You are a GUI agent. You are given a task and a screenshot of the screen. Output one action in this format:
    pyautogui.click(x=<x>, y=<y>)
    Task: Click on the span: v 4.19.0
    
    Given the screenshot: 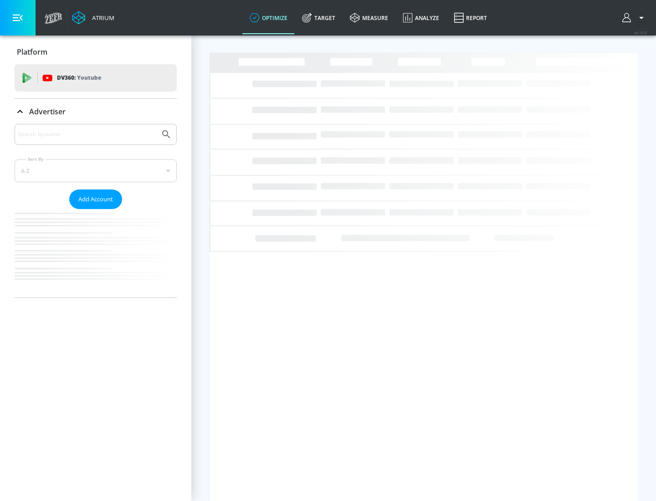 What is the action you would take?
    pyautogui.click(x=640, y=32)
    